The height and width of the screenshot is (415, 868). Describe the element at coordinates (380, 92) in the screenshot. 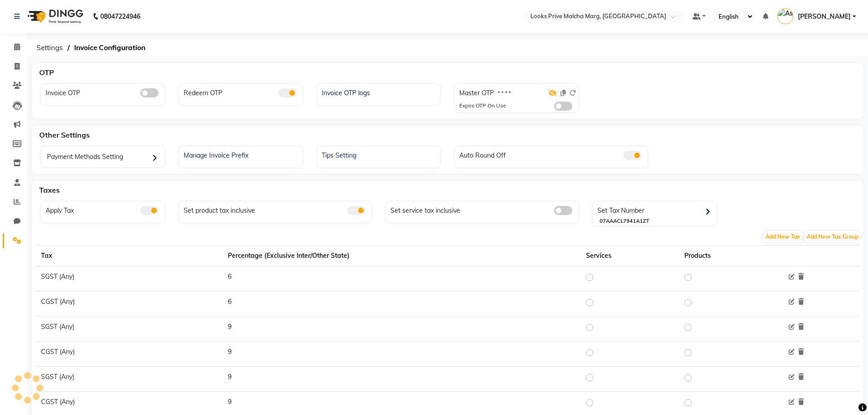

I see `div: Invoice OTP logs` at that location.